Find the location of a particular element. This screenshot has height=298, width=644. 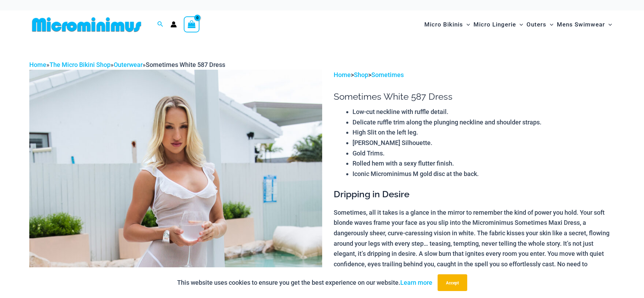

span: Mens Swimwear is located at coordinates (580, 24).